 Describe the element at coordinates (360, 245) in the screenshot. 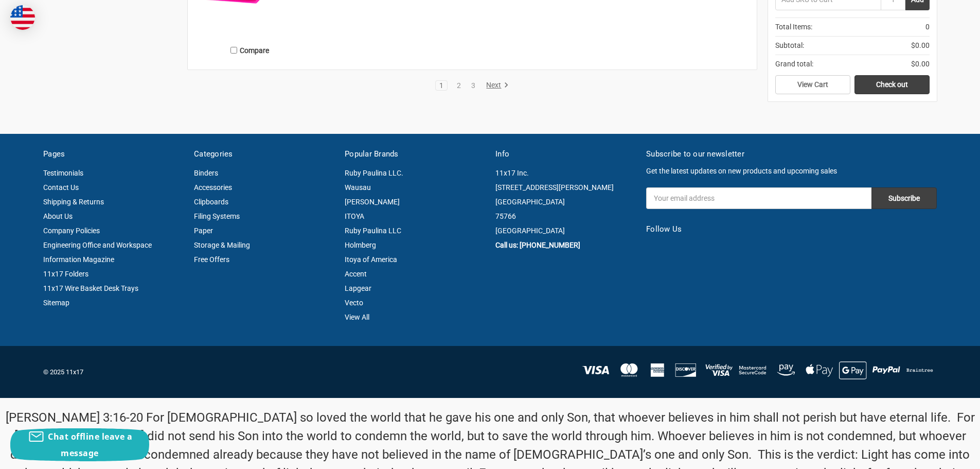

I see `a: Holmberg` at that location.